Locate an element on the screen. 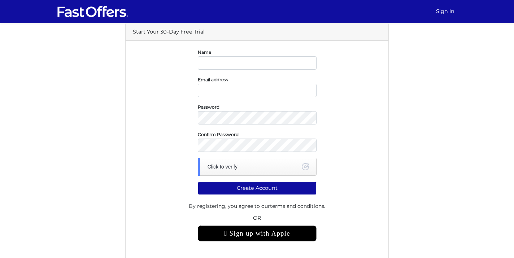  a: Sign In is located at coordinates (445, 11).